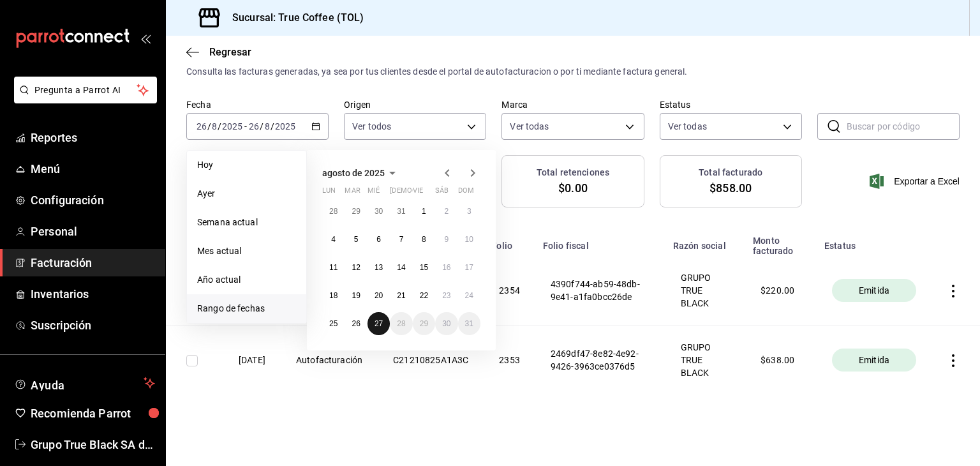 The height and width of the screenshot is (466, 980). Describe the element at coordinates (92, 200) in the screenshot. I see `span: Configuración` at that location.